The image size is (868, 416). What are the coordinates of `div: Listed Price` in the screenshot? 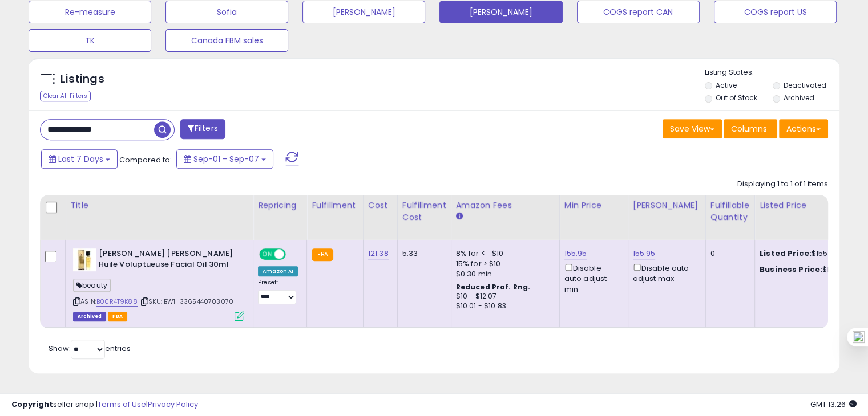 It's located at (809, 205).